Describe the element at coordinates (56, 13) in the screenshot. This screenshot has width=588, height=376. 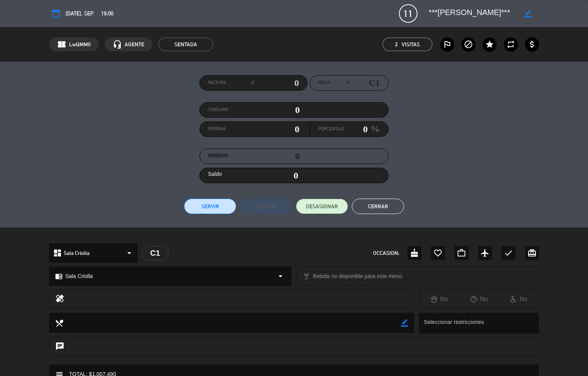
I see `button: calendar_today` at that location.